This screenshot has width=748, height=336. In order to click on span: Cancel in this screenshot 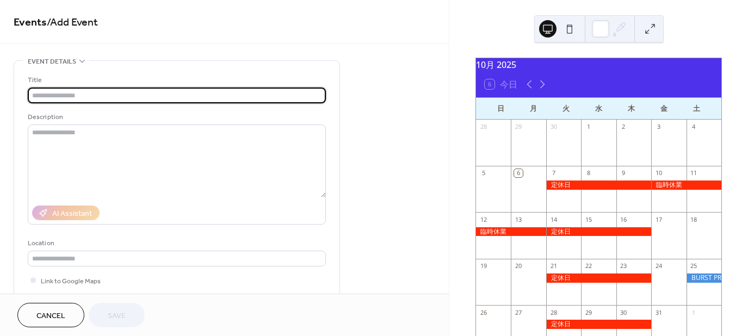, I will do `click(51, 316)`.